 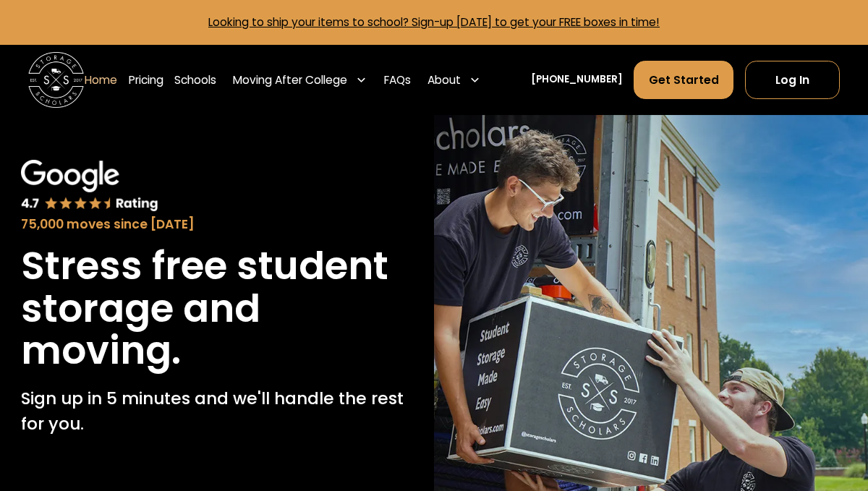 What do you see at coordinates (89, 186) in the screenshot?
I see `img: Google 4.7 star rating` at bounding box center [89, 186].